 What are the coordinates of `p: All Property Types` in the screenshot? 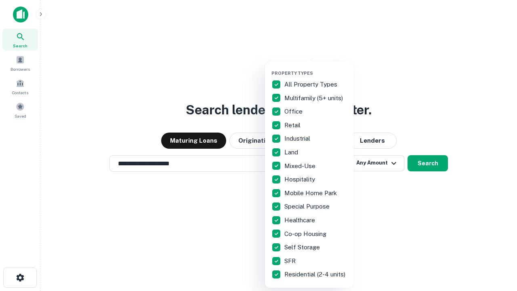 It's located at (312, 84).